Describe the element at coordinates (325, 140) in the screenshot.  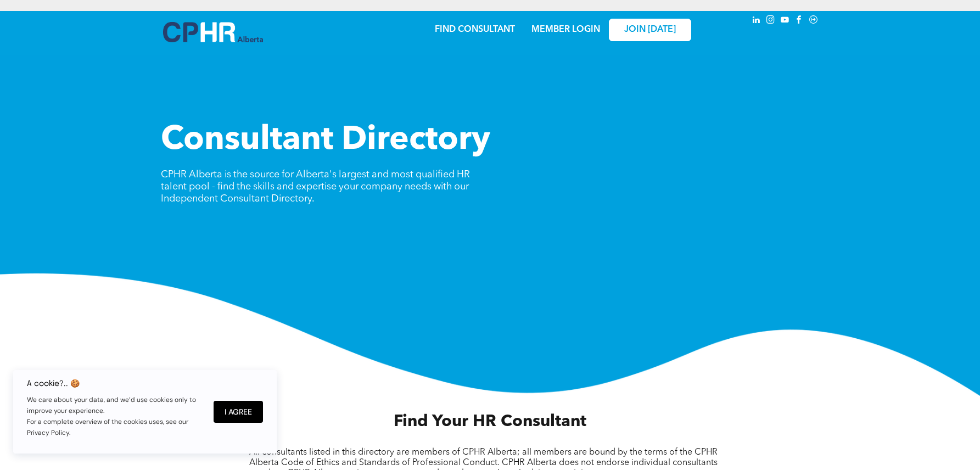
I see `span: Consultant Directory` at that location.